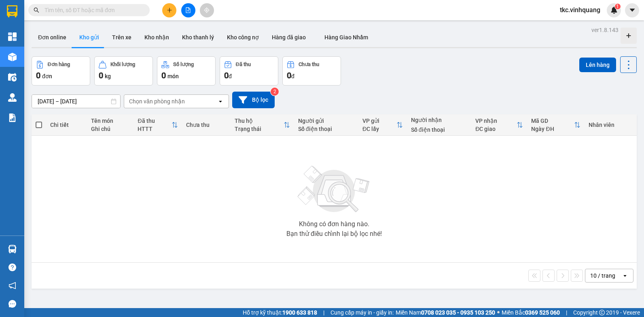  What do you see at coordinates (12, 267) in the screenshot?
I see `span: question-circle` at bounding box center [12, 267].